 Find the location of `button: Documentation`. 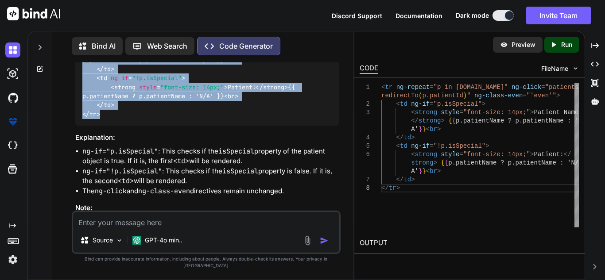

button: Documentation is located at coordinates (419, 15).